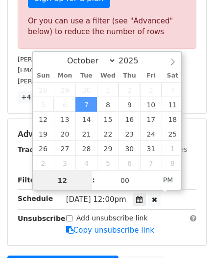 This screenshot has height=258, width=214. What do you see at coordinates (189, 235) in the screenshot?
I see `div: Chat Widget` at bounding box center [189, 235].